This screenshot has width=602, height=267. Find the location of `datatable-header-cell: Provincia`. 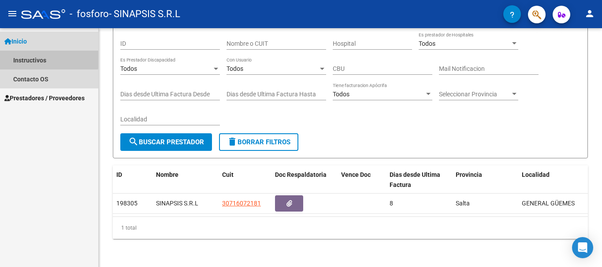

datatable-header-cell: Provincia is located at coordinates (485, 180).